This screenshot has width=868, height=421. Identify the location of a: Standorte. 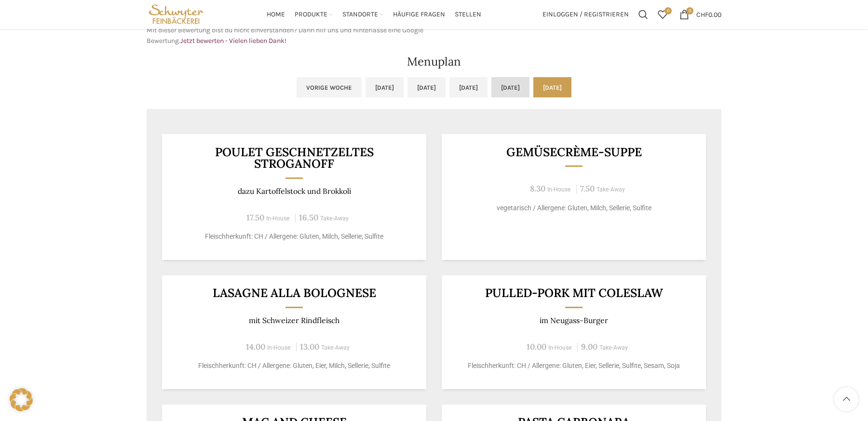
(362, 14).